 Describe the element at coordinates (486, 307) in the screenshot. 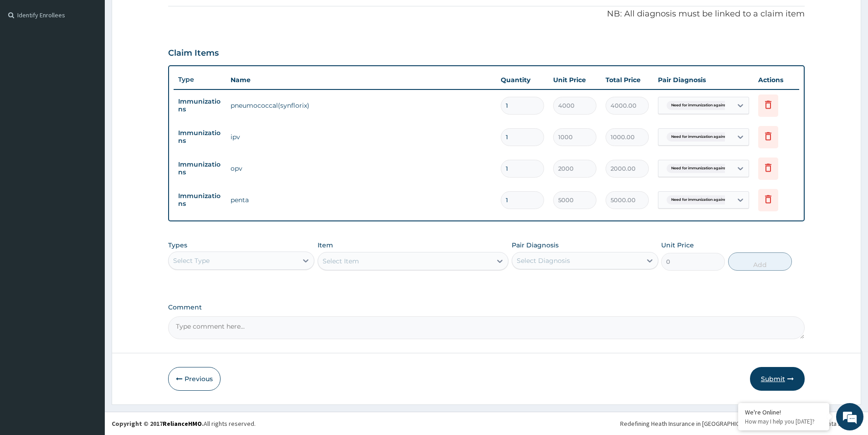

I see `label: Comment` at that location.